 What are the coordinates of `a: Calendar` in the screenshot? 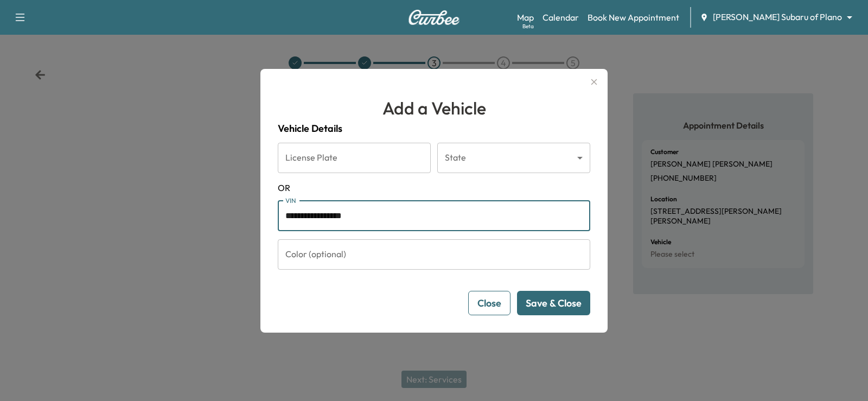 It's located at (560, 17).